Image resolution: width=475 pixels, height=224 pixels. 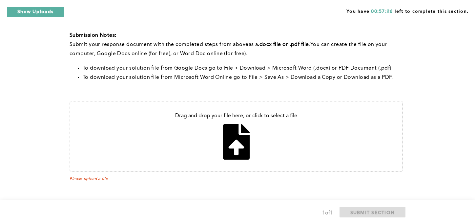 I want to click on li: To download your solution file from Microsoft Word Online go to File > Save As > Download a Copy ..., so click(x=243, y=77).